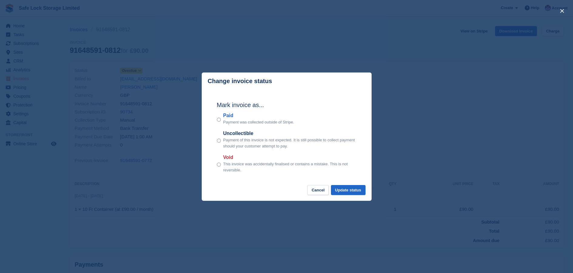 Image resolution: width=573 pixels, height=273 pixels. Describe the element at coordinates (289, 157) in the screenshot. I see `label: Void` at that location.